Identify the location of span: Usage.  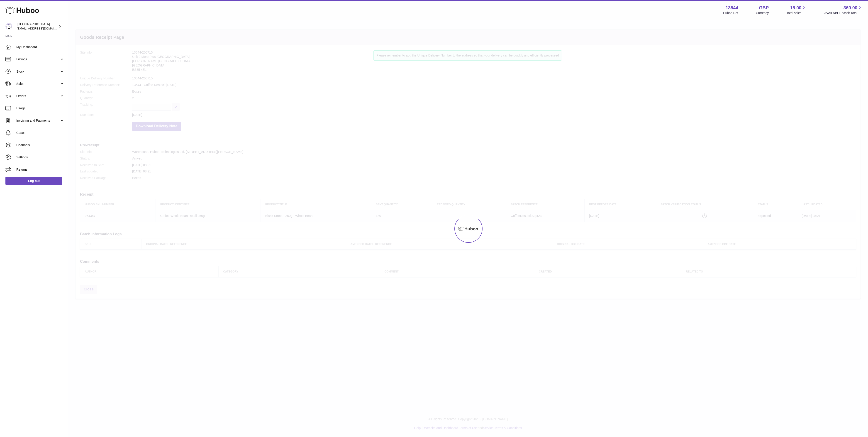
(41, 108).